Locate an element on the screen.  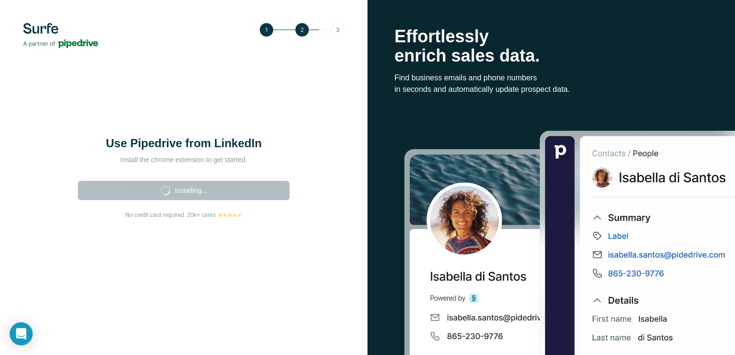
img: Step 2 is located at coordinates (302, 30).